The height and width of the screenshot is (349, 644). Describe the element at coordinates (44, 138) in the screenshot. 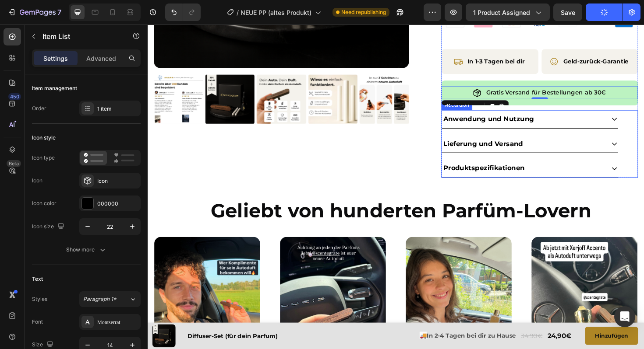

I see `div: Icon style` at that location.